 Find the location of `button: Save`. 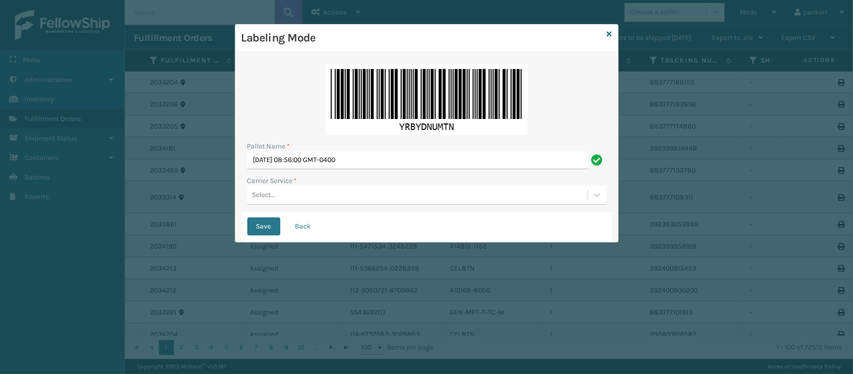

button: Save is located at coordinates (264, 226).